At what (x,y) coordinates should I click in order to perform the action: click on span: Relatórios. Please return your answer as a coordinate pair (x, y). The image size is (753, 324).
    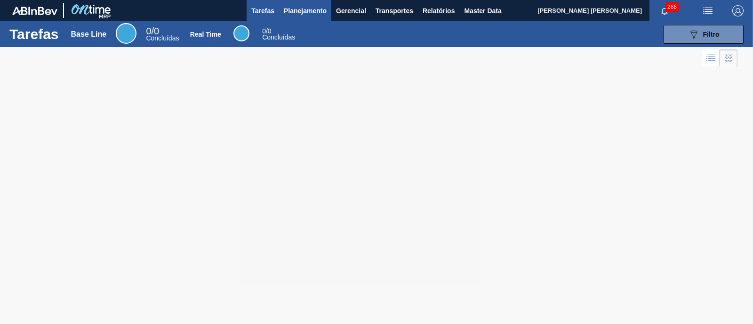
    Looking at the image, I should click on (439, 11).